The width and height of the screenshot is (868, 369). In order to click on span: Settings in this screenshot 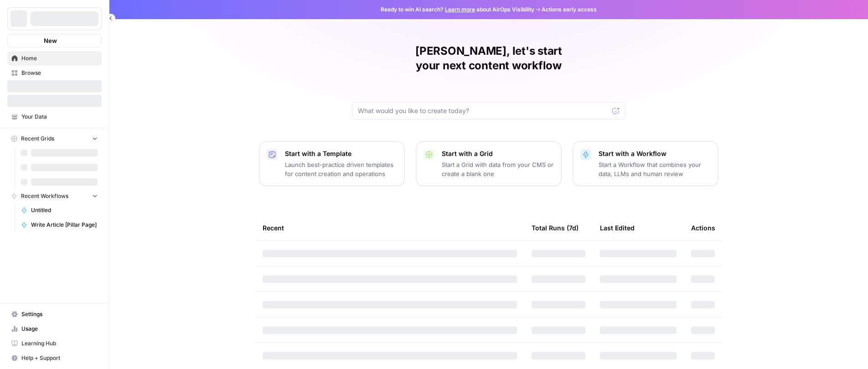, I will do `click(59, 314)`.